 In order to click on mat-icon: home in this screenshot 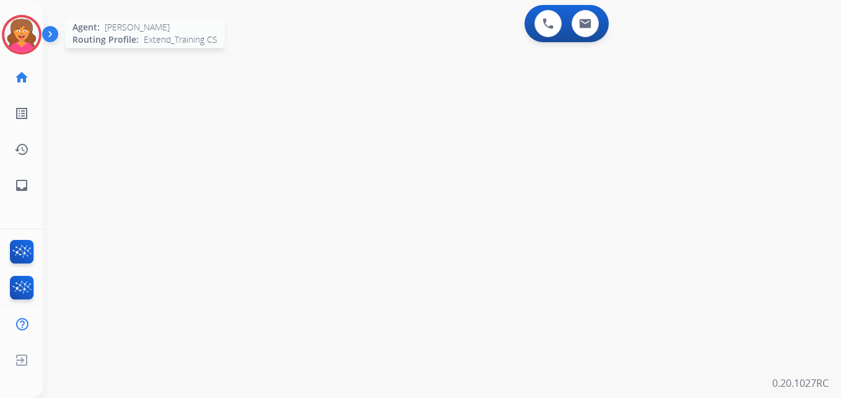, I will do `click(22, 77)`.